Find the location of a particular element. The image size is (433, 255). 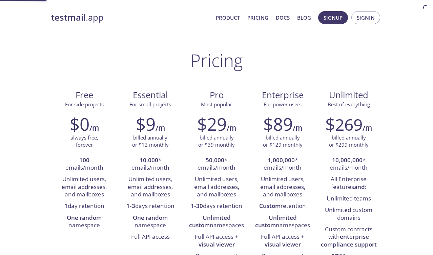

li: Unlimited teams is located at coordinates (349, 199).